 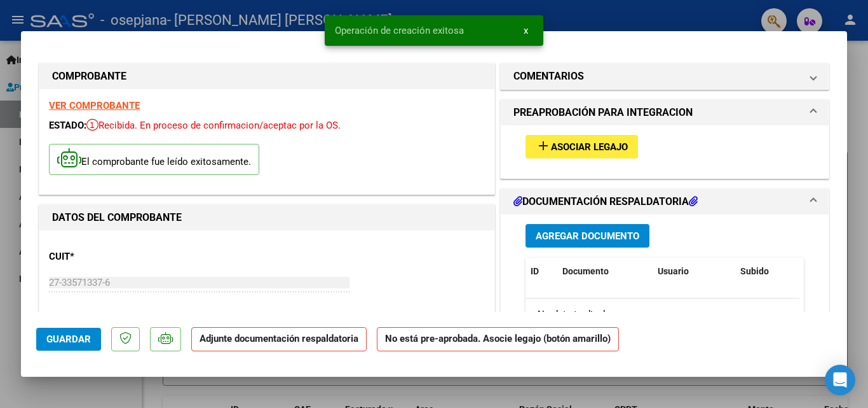 What do you see at coordinates (694, 271) in the screenshot?
I see `datatable-header-cell: Usuario` at bounding box center [694, 271].